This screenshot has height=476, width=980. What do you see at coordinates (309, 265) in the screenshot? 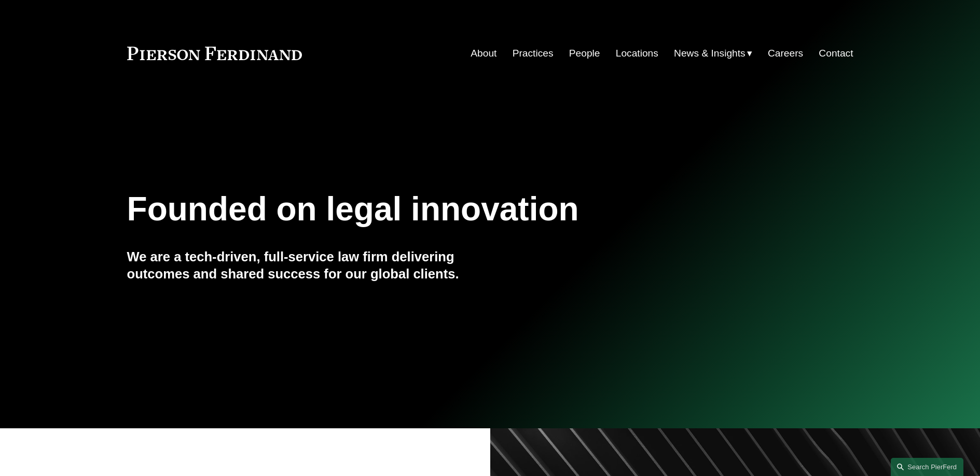
I see `h4: We are a tech-driven, full-service law firm delivering outcomes and shared success for our global...` at bounding box center [309, 265].